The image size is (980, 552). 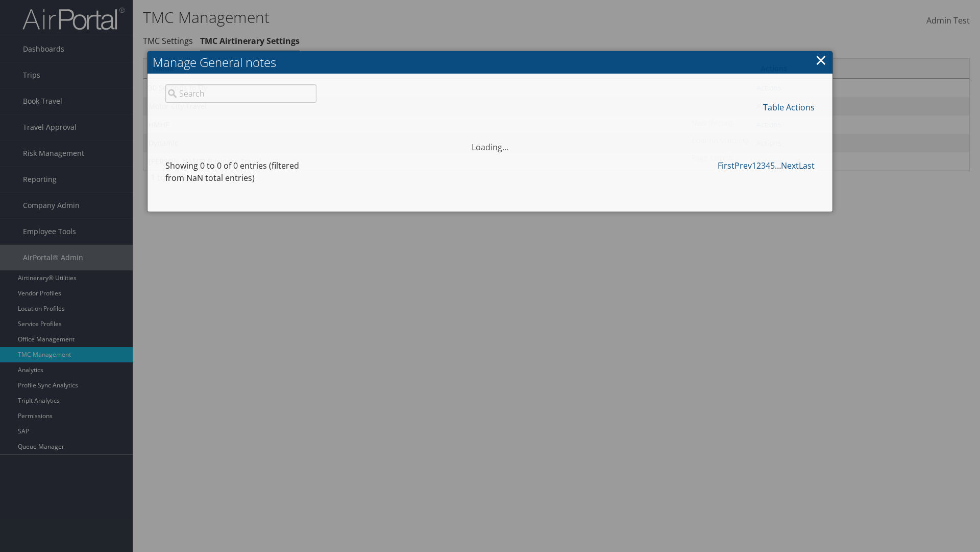 I want to click on a: Page Length, so click(x=754, y=158).